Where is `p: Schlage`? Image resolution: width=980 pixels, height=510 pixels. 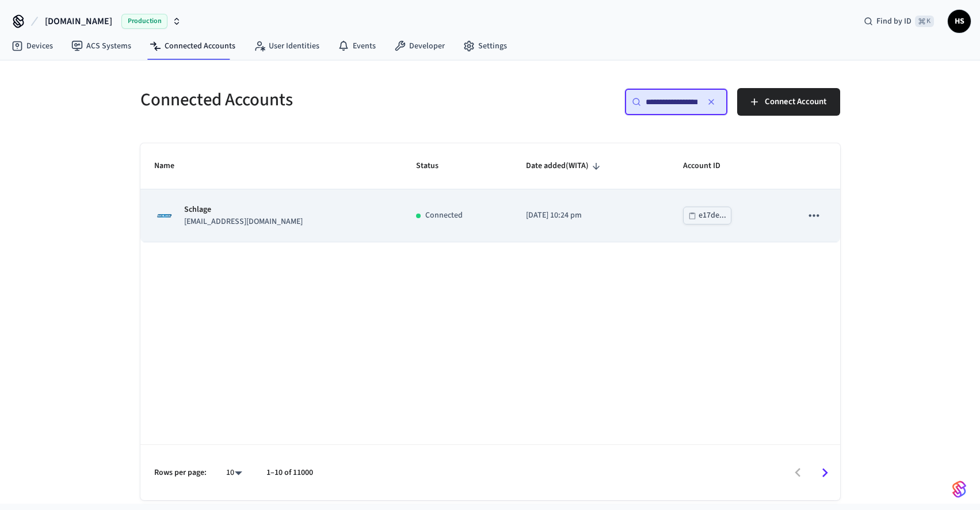
p: Schlage is located at coordinates (243, 210).